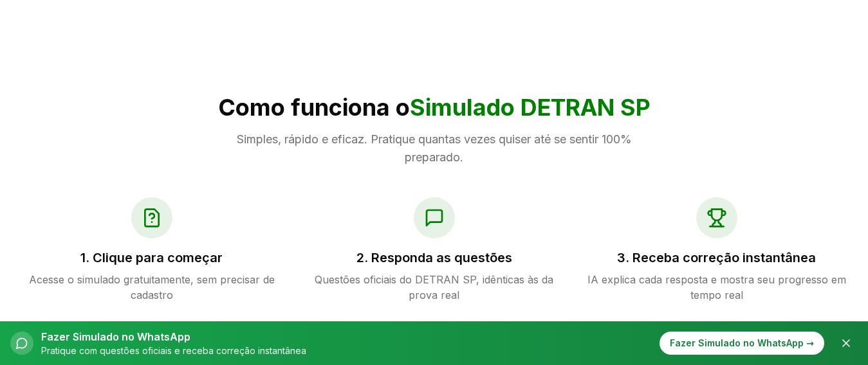  I want to click on span: Simulado DETRAN SP, so click(531, 107).